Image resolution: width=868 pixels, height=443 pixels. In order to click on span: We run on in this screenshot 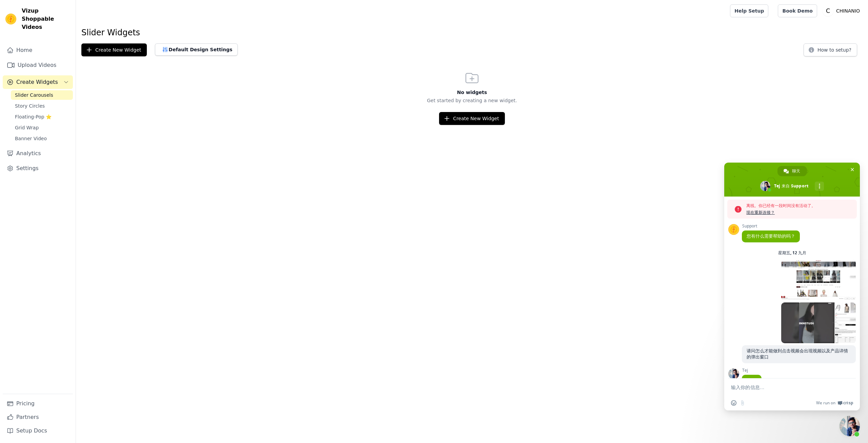, I will do `click(826, 402)`.